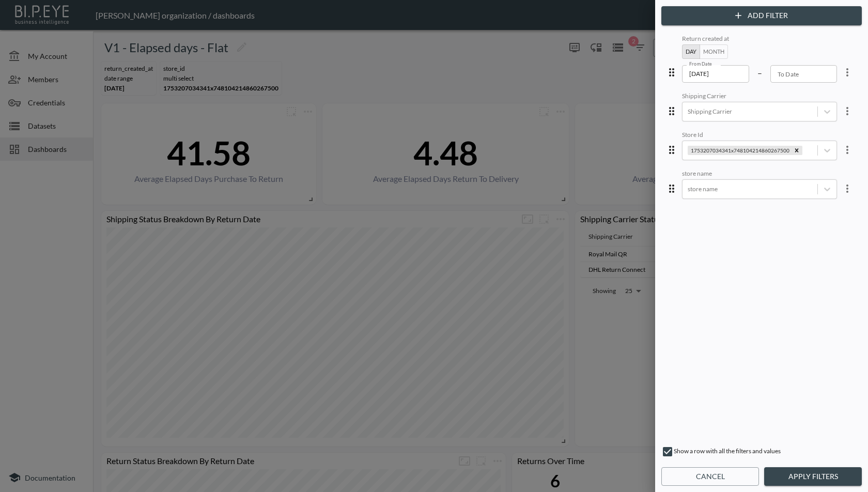 The width and height of the screenshot is (868, 492). I want to click on div: Store Id, so click(760, 135).